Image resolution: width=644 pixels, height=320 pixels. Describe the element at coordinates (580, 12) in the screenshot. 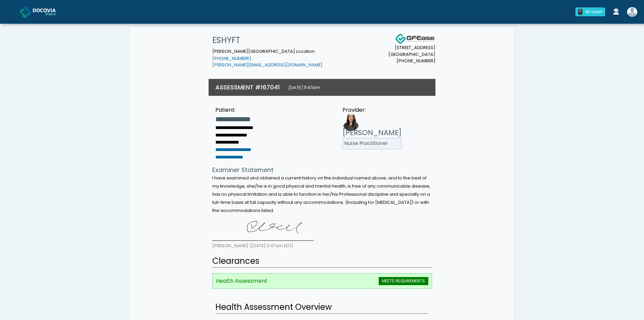

I see `div: 0` at that location.